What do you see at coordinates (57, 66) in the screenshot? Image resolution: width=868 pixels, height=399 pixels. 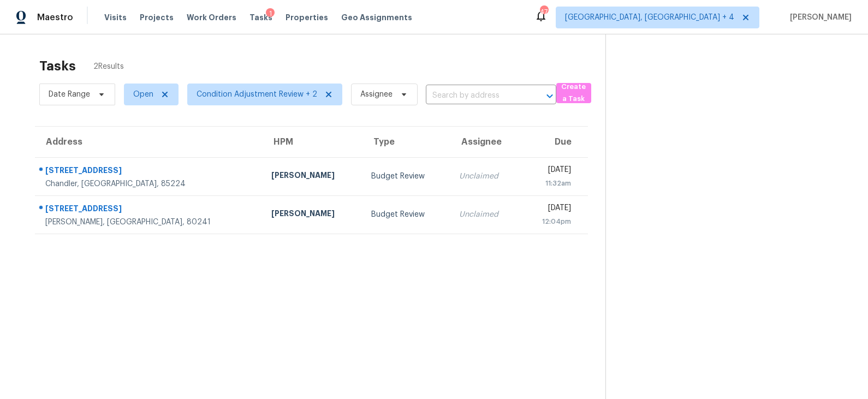 I see `h2: Tasks` at bounding box center [57, 66].